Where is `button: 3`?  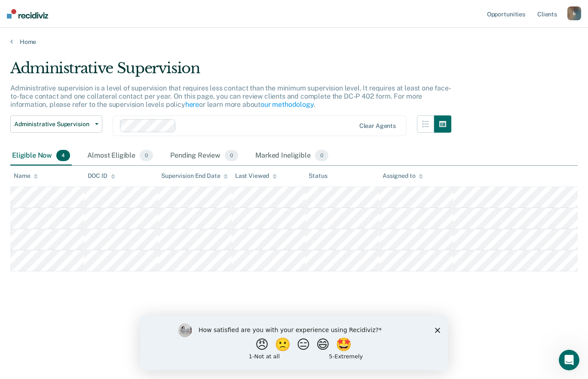
button: 3 is located at coordinates (164, 30).